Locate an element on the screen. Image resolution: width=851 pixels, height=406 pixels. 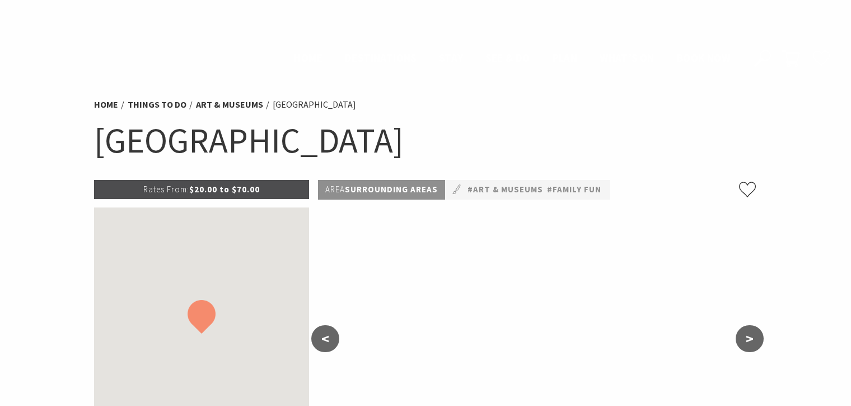
nav: Main Menu is located at coordinates (512, 58).